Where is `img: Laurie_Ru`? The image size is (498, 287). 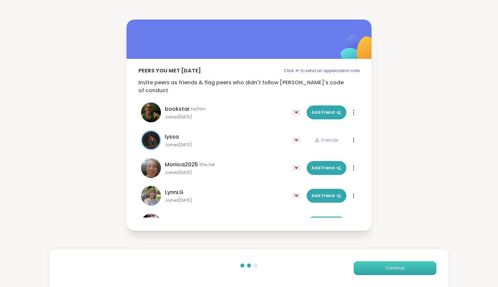
img: Laurie_Ru is located at coordinates (151, 224).